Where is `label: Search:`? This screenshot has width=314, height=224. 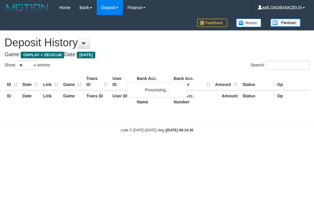 label: Search: is located at coordinates (280, 65).